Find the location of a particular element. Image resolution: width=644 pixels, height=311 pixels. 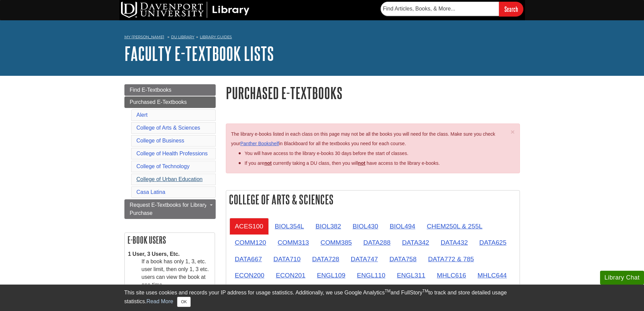

a: DATA728 is located at coordinates (325, 259).